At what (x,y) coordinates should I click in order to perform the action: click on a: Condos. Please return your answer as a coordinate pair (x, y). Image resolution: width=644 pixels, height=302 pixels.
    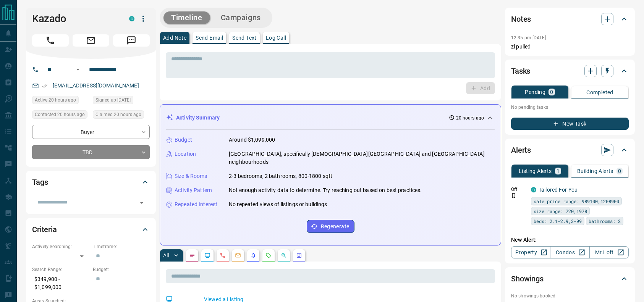
    Looking at the image, I should click on (570, 252).